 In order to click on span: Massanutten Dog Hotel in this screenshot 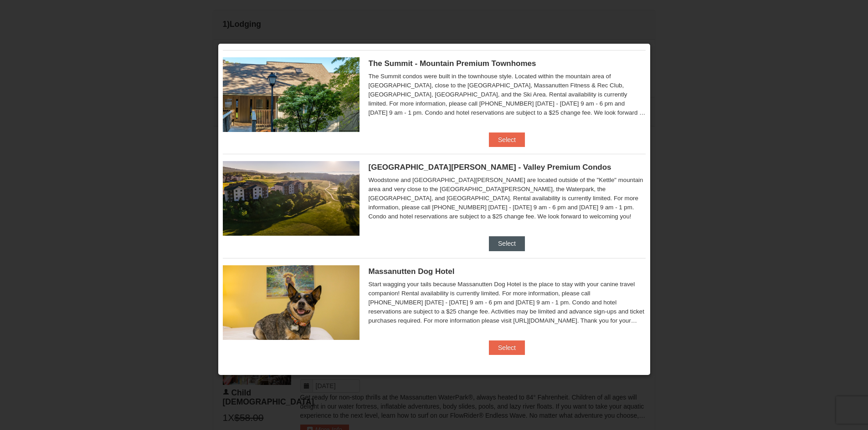, I will do `click(411, 271)`.